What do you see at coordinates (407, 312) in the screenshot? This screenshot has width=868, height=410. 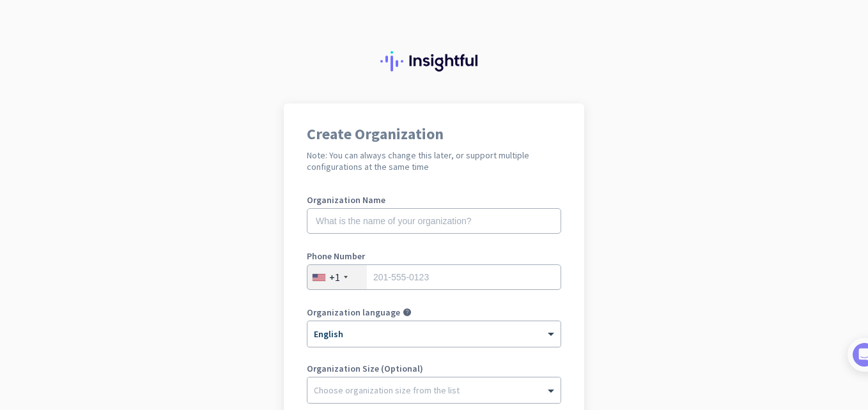 I see `i: help` at bounding box center [407, 312].